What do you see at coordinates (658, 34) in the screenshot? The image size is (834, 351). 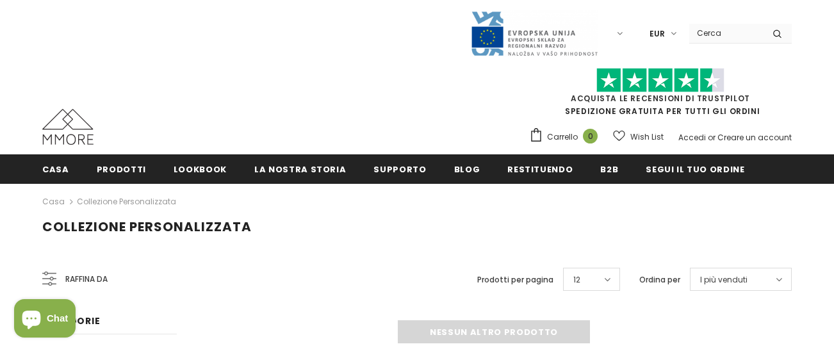 I see `span: EUR` at bounding box center [658, 34].